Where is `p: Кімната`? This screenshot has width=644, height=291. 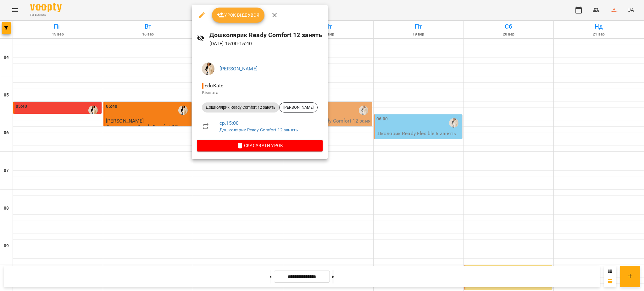
p: Кімната is located at coordinates (260, 93).